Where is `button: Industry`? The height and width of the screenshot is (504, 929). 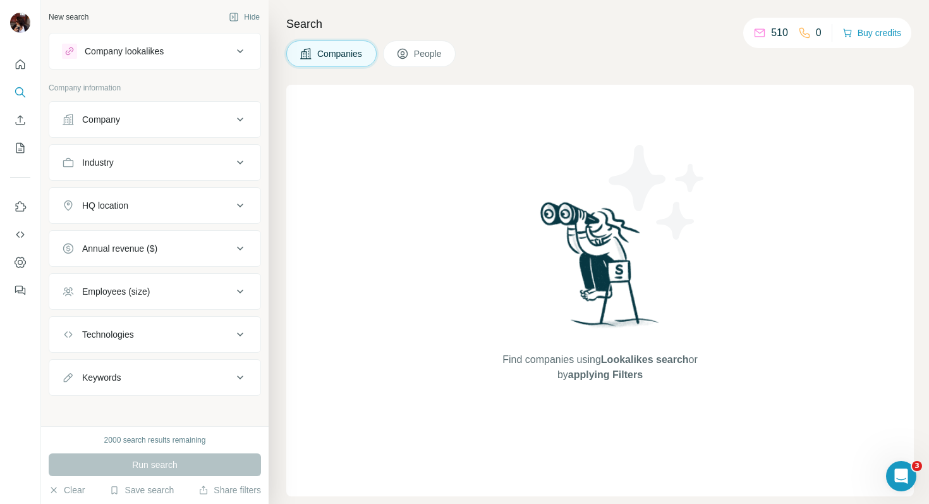 button: Industry is located at coordinates (155, 162).